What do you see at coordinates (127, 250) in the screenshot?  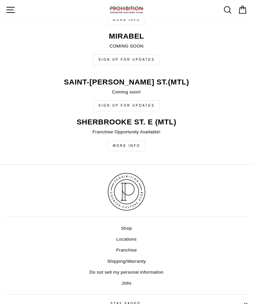 I see `a: Franchise` at bounding box center [127, 250].